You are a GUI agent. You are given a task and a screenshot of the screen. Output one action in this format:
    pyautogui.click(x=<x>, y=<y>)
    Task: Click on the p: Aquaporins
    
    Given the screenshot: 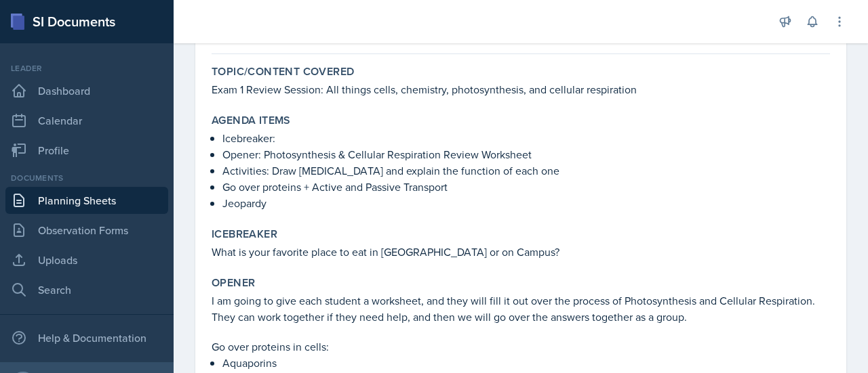 What is the action you would take?
    pyautogui.click(x=526, y=363)
    